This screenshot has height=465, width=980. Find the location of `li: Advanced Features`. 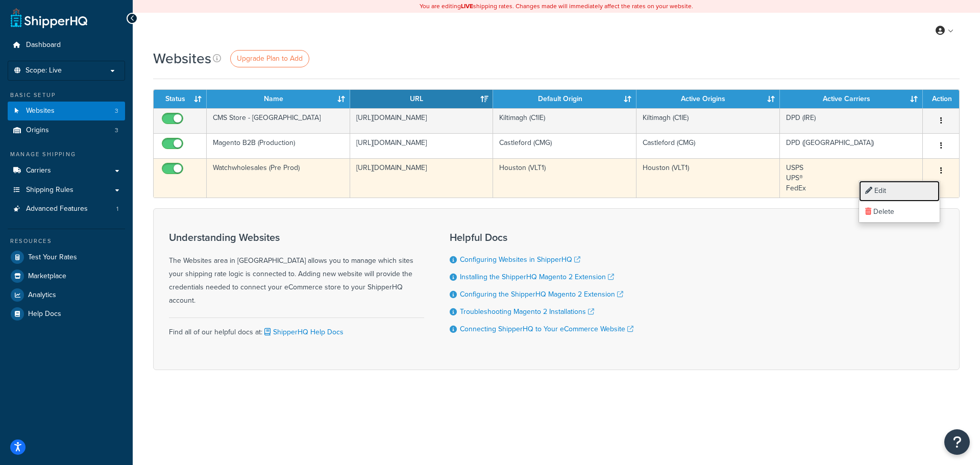

li: Advanced Features is located at coordinates (66, 209).